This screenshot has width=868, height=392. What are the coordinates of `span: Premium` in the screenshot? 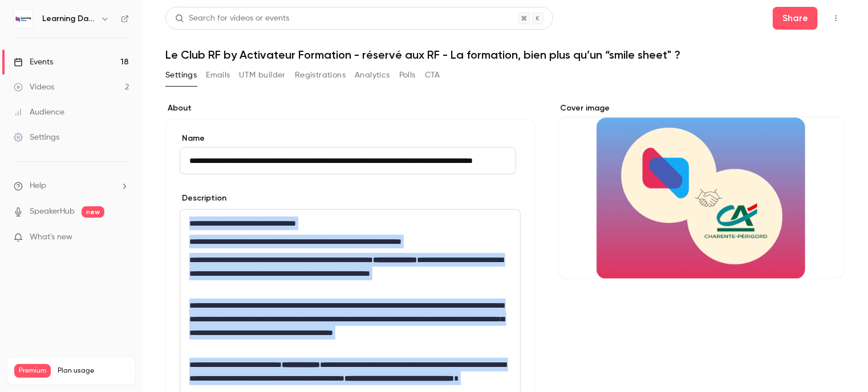 It's located at (32, 371).